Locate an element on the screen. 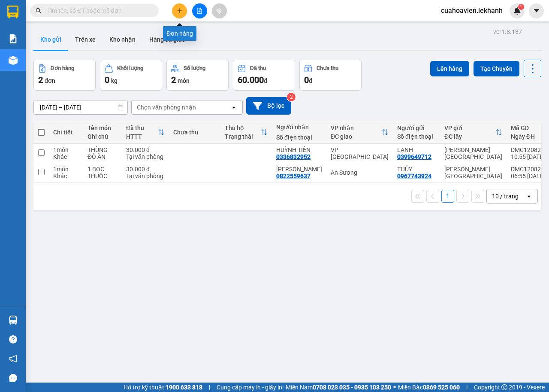 This screenshot has height=392, width=549. strong: 1900 633 818 is located at coordinates (184, 387).